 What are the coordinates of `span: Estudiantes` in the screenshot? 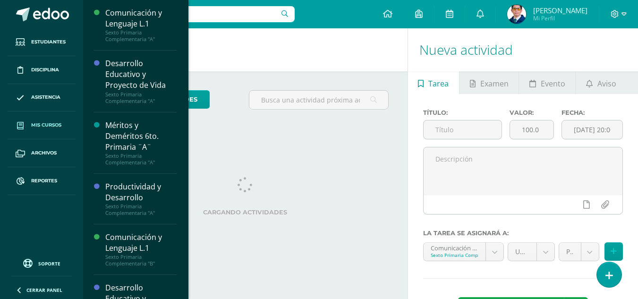 It's located at (48, 42).